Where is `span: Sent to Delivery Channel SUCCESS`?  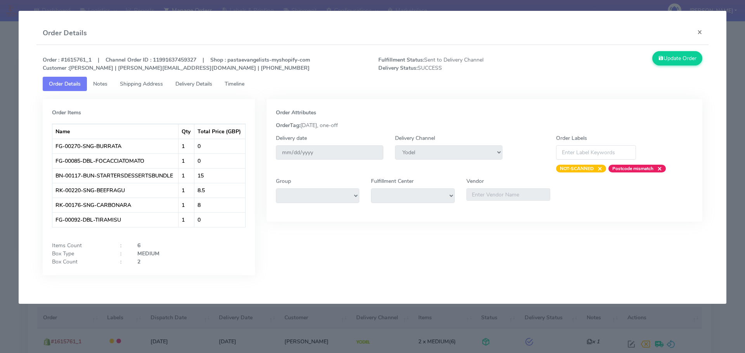 span: Sent to Delivery Channel SUCCESS is located at coordinates (456, 64).